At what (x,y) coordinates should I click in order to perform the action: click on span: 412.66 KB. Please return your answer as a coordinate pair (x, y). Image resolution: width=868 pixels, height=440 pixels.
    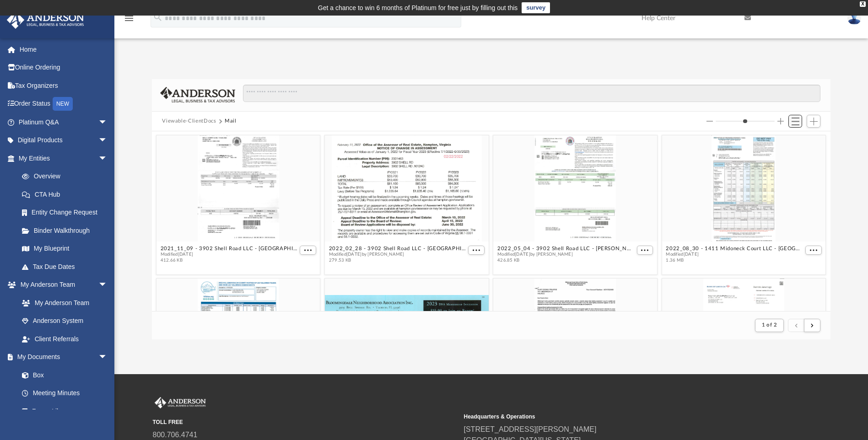
    Looking at the image, I should click on (229, 260).